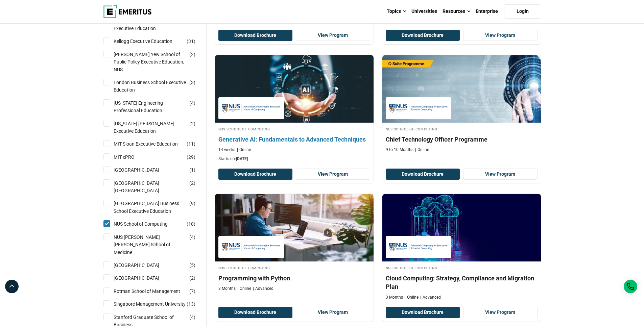  Describe the element at coordinates (461, 282) in the screenshot. I see `h4: Cloud Computing: Strategy, Compliance and Migration Plan` at that location.